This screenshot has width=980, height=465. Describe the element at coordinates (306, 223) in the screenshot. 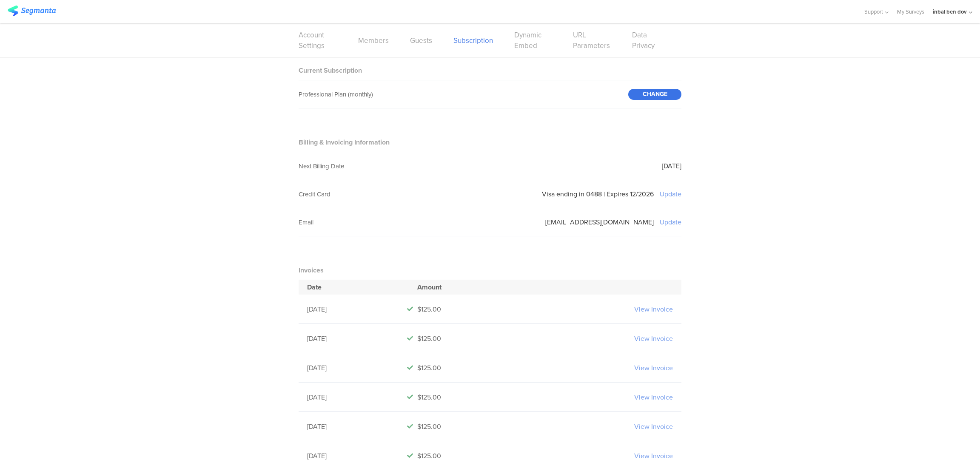

I see `sg-field-title: Email` at that location.